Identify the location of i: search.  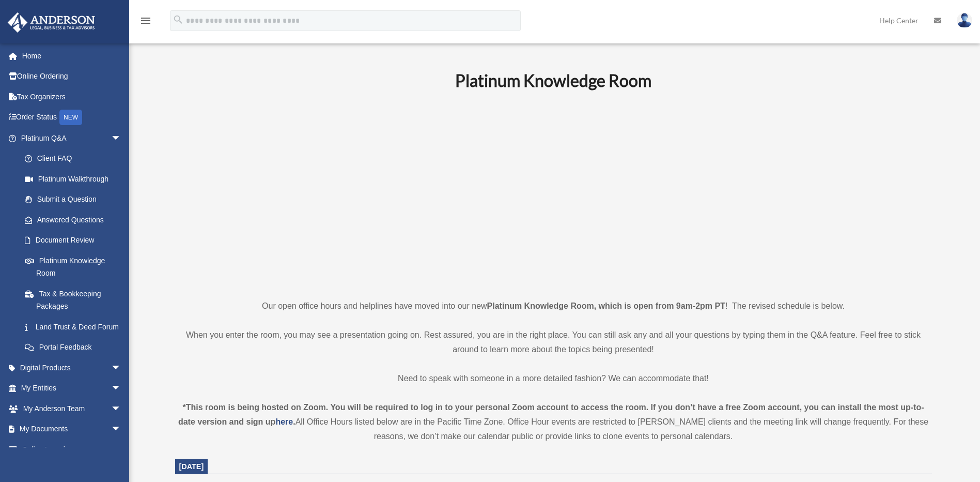
(178, 20).